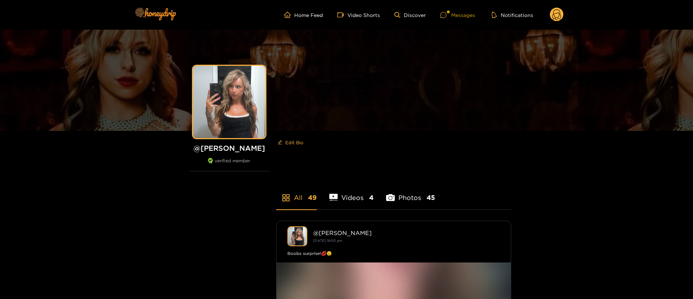 This screenshot has height=299, width=693. I want to click on span: appstore, so click(286, 198).